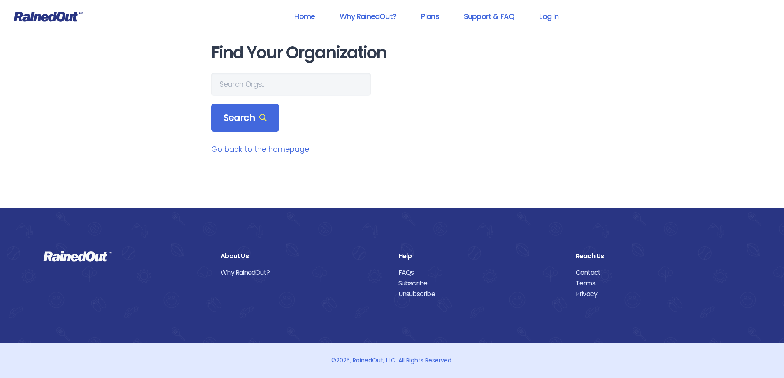 The image size is (784, 378). Describe the element at coordinates (260, 149) in the screenshot. I see `a: Go back to the homepage` at that location.